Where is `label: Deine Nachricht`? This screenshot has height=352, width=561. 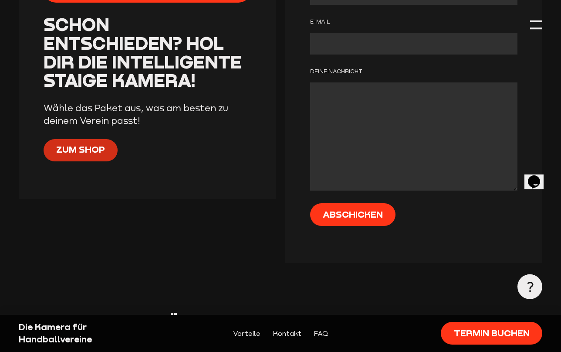
label: Deine Nachricht is located at coordinates (414, 71).